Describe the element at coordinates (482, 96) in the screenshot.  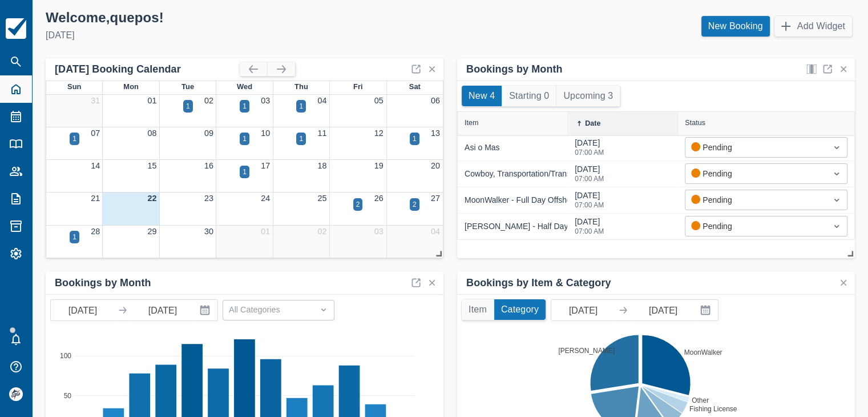
I see `button: New 4` at that location.